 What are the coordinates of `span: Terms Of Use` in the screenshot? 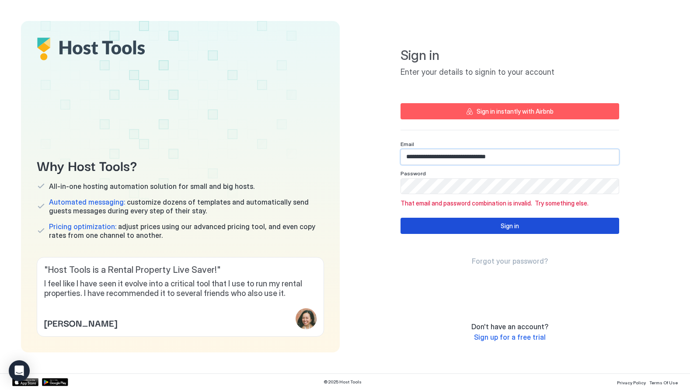 It's located at (664, 383).